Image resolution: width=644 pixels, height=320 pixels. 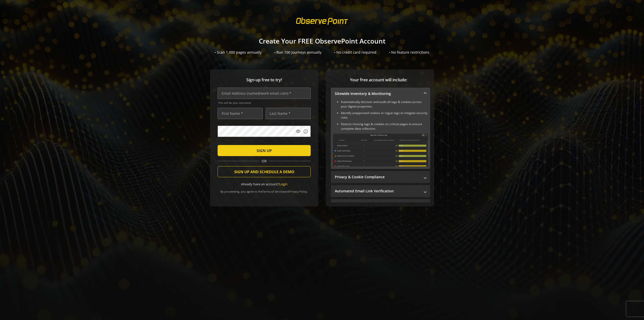 I want to click on div: • No credit card required, so click(x=355, y=52).